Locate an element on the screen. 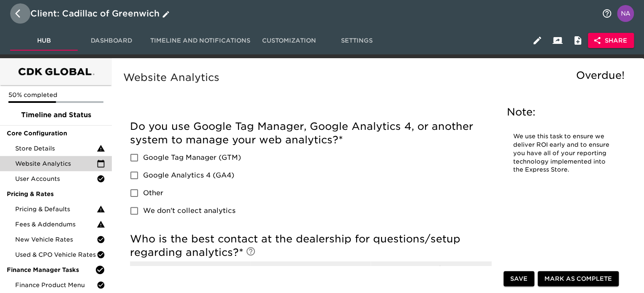 The image size is (644, 293). h5: Website Analytics is located at coordinates (376, 78).